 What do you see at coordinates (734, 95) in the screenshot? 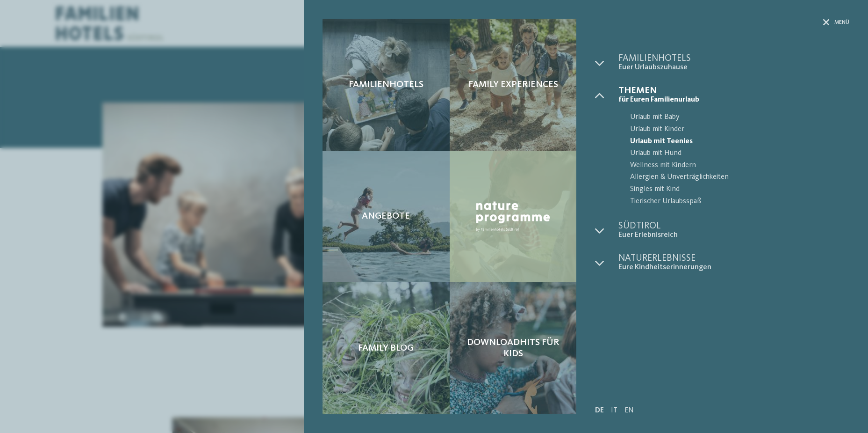
I see `a: Themen für Euren Familienurlaub` at bounding box center [734, 95].